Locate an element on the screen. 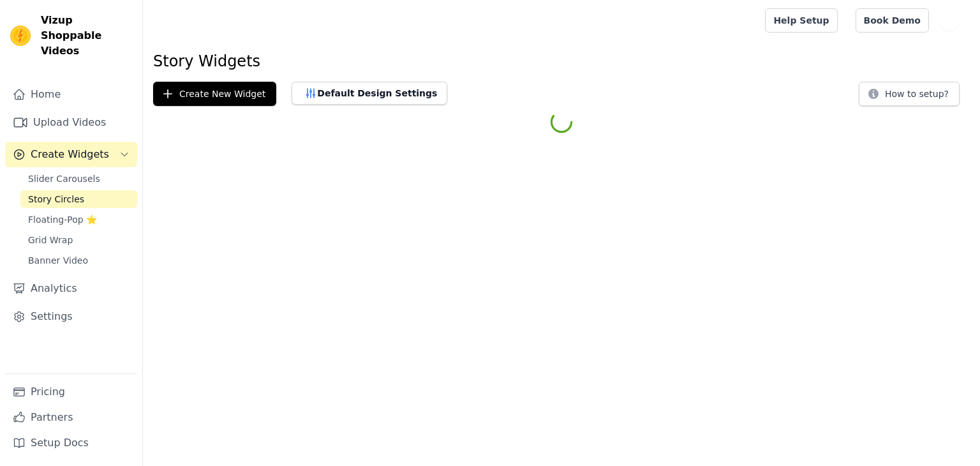 The image size is (980, 466). span: Create Widgets is located at coordinates (69, 155).